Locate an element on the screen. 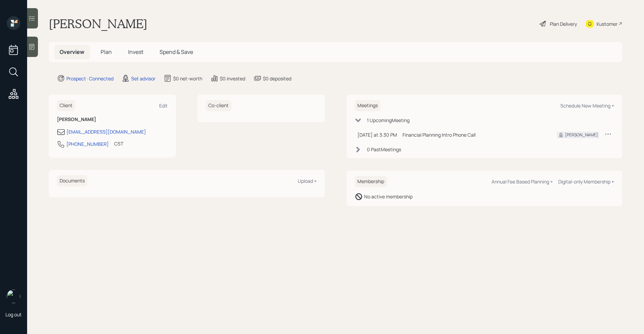 This screenshot has width=644, height=334. span: Plan is located at coordinates (106, 52).